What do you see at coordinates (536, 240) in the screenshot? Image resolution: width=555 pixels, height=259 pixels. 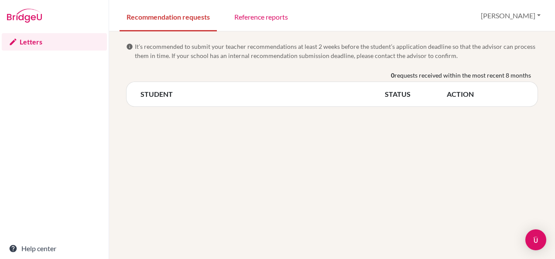 I see `div: Open Intercom Messenger` at bounding box center [536, 240].